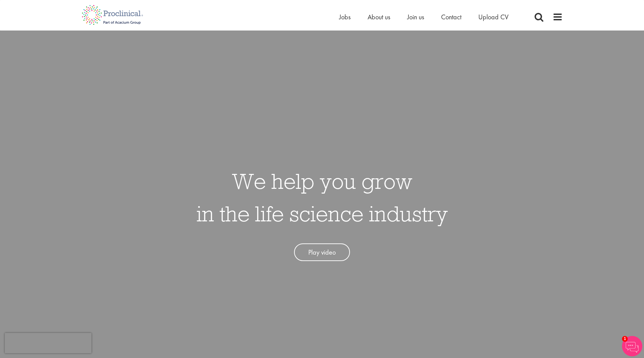 The width and height of the screenshot is (644, 358). What do you see at coordinates (632, 347) in the screenshot?
I see `img: Chatbot` at bounding box center [632, 347].